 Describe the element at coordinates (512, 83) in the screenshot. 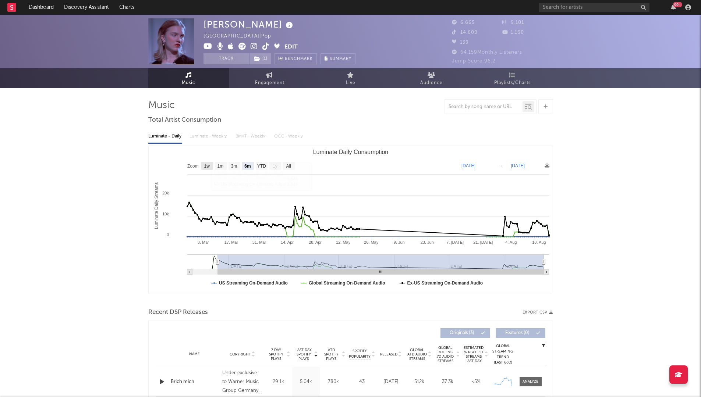

I see `span: Playlists/Charts` at that location.